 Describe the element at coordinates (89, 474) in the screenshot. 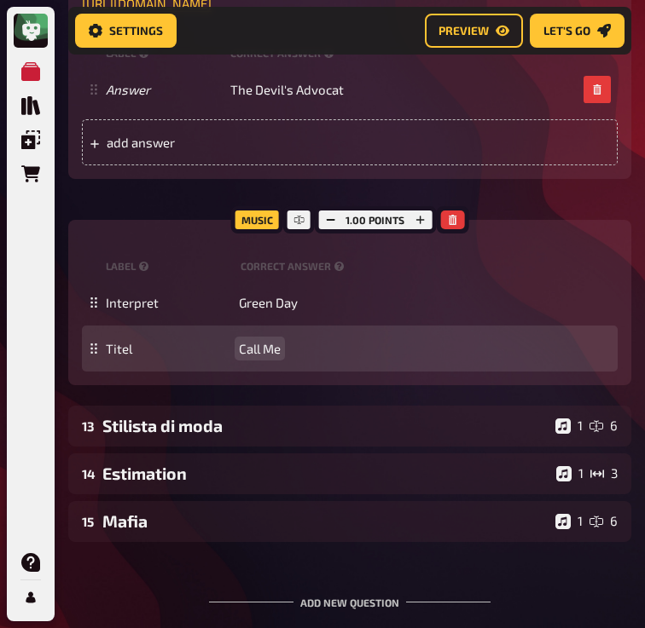

I see `div: 14` at that location.